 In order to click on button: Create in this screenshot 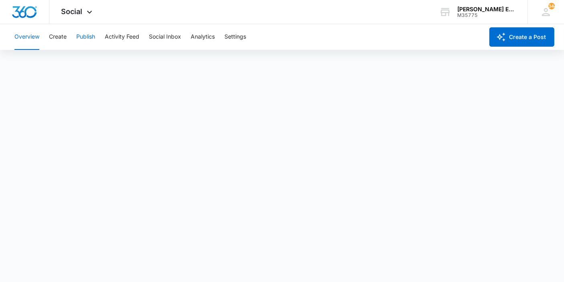, I will do `click(58, 37)`.